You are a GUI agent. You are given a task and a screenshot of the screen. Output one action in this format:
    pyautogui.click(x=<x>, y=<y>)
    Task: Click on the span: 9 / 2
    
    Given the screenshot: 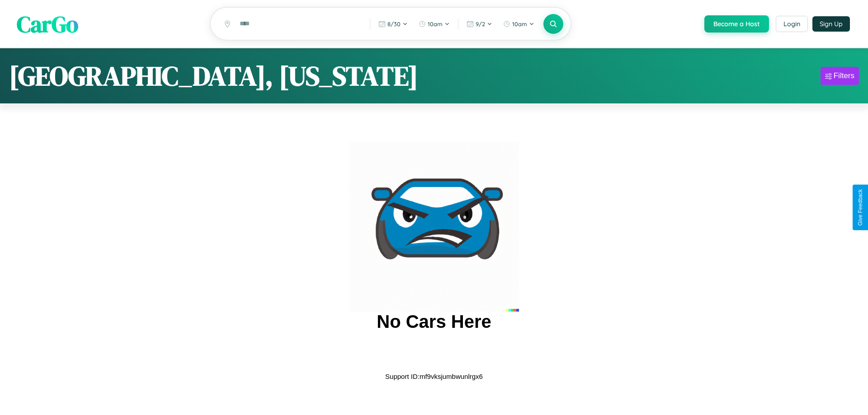 What is the action you would take?
    pyautogui.click(x=480, y=24)
    